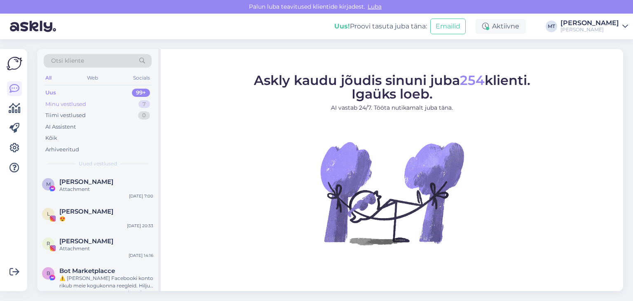 The height and width of the screenshot is (301, 633). I want to click on span: Uued vestlused, so click(98, 164).